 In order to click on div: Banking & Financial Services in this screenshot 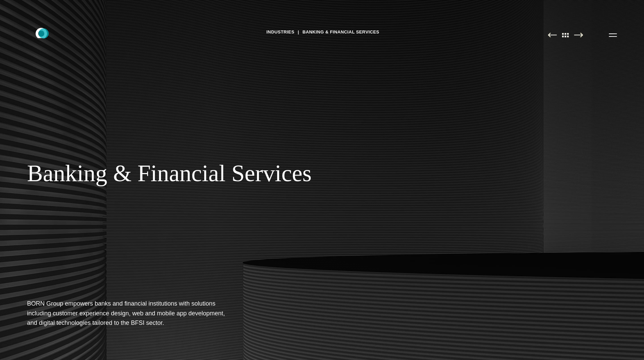, I will do `click(220, 174)`.